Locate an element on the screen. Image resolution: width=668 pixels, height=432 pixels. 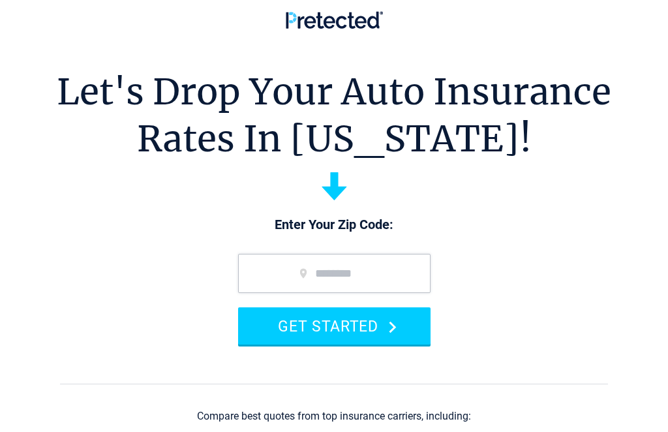
p: Enter Your Zip Code: is located at coordinates (334, 225).